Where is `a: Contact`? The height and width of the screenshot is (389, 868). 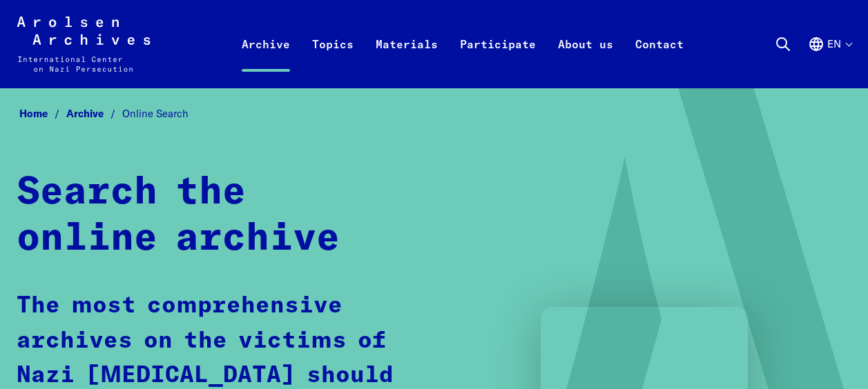 a: Contact is located at coordinates (660, 60).